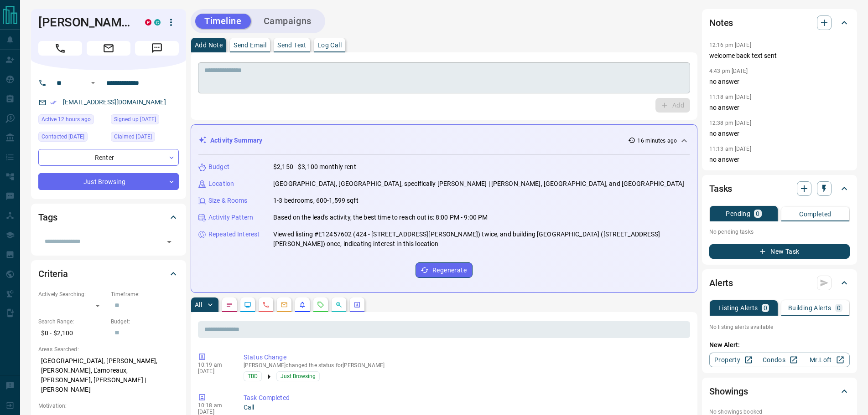  Describe the element at coordinates (108, 49) in the screenshot. I see `span: Email` at that location.